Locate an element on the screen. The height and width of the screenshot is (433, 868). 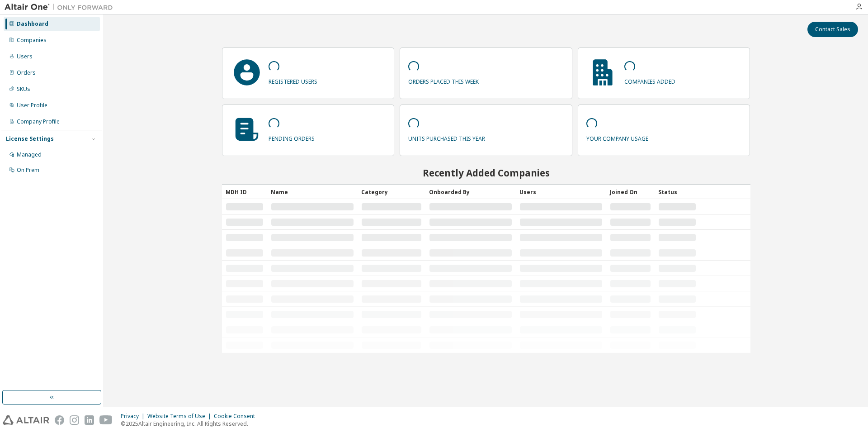
img: instagram.svg is located at coordinates (75, 420).